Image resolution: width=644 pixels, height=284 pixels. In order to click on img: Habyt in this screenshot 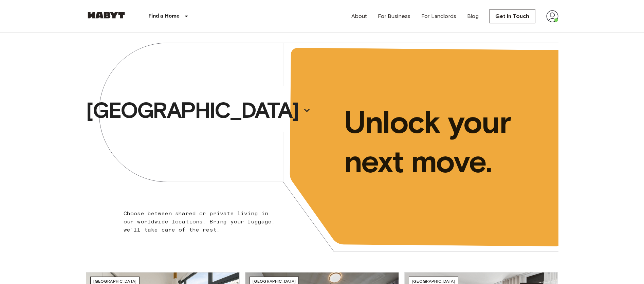, I will do `click(106, 15)`.